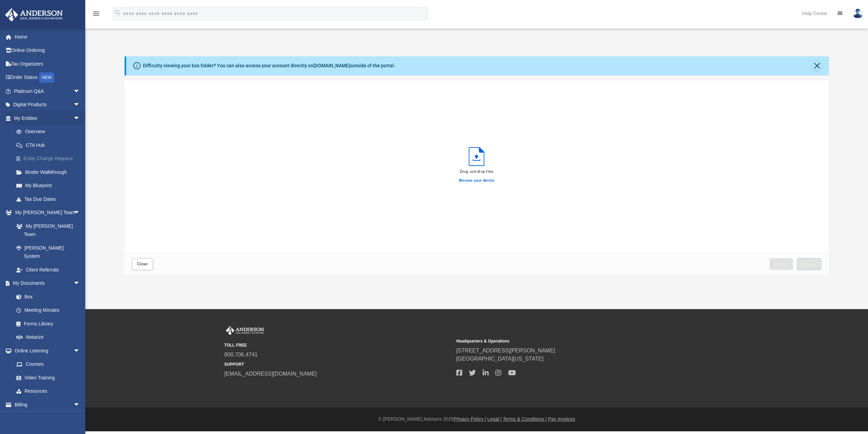 Image resolution: width=868 pixels, height=434 pixels. I want to click on a: Box, so click(46, 297).